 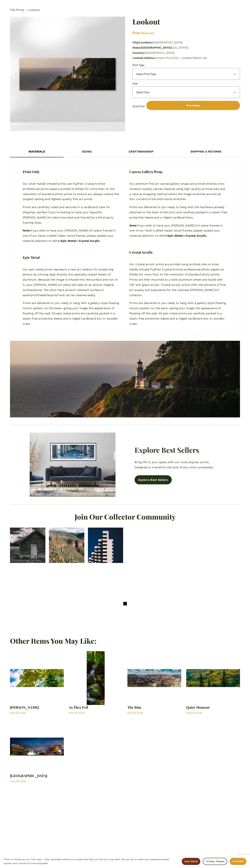 I want to click on button: I'll Pass, Thanks!, so click(x=215, y=861).